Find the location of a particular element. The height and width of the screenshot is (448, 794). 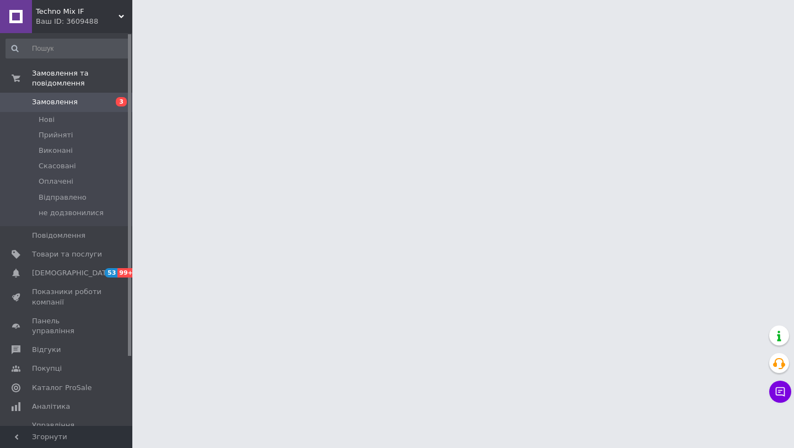

span: Управління сайтом is located at coordinates (67, 430).